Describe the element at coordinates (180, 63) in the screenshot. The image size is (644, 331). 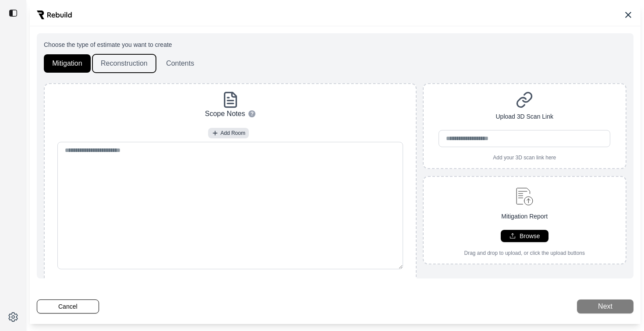
I see `button: Contents` at that location.